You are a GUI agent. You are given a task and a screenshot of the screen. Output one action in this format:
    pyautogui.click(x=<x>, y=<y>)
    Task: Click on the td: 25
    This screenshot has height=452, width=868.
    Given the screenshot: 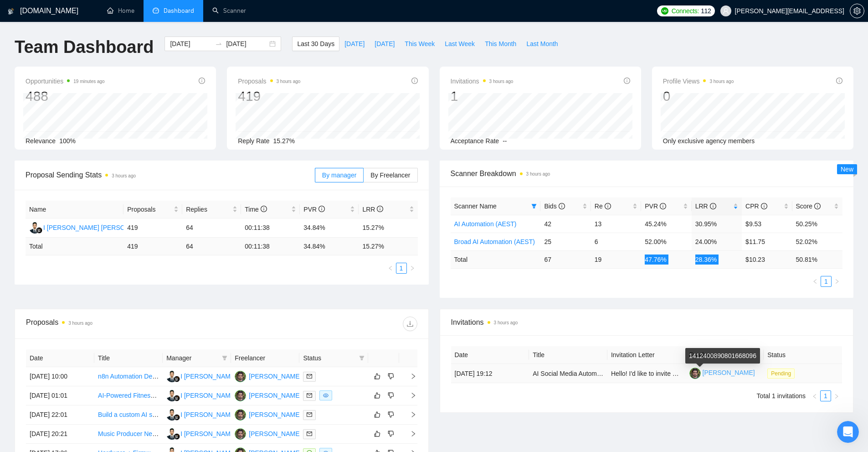 What is the action you would take?
    pyautogui.click(x=565, y=241)
    